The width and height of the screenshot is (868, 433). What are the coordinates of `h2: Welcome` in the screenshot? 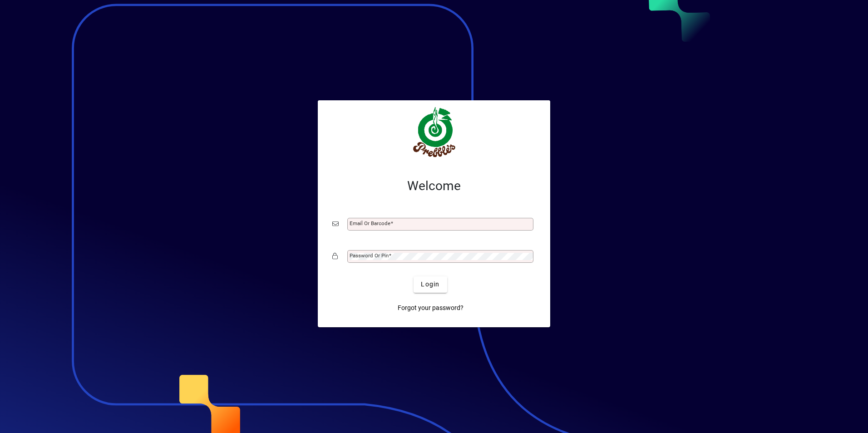 It's located at (434, 186).